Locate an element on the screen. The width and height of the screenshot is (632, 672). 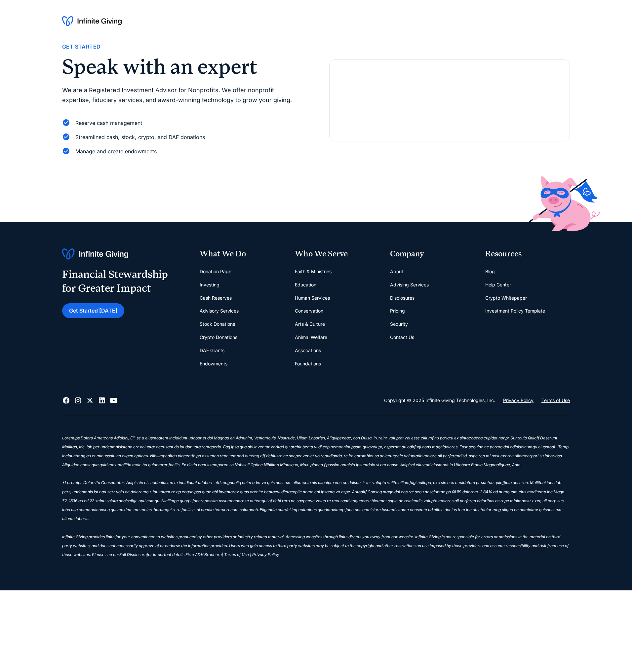
a: Blog is located at coordinates (490, 272).